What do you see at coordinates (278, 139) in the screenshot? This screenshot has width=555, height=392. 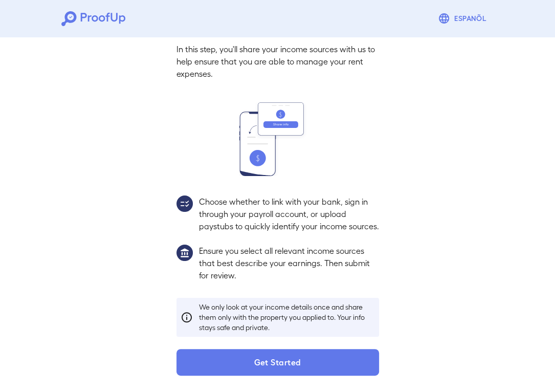 I see `img: transfer_money.svg` at bounding box center [278, 139].